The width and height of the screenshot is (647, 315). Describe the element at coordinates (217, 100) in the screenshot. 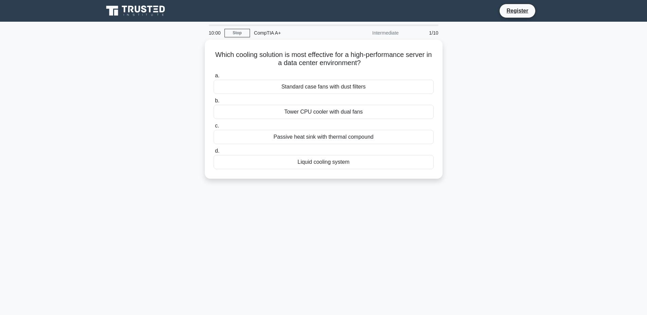

I see `span: b.` at that location.